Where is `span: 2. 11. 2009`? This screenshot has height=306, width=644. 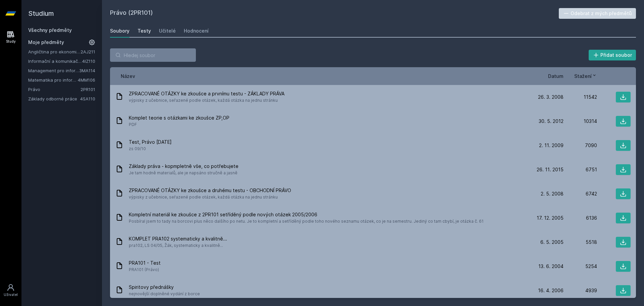 span: 2. 11. 2009 is located at coordinates (551, 146).